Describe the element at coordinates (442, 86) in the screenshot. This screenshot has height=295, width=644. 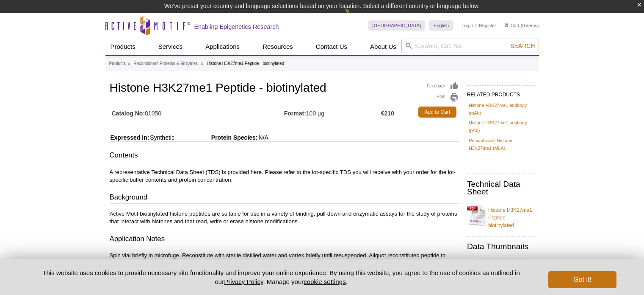
I see `a: Feedback` at that location.